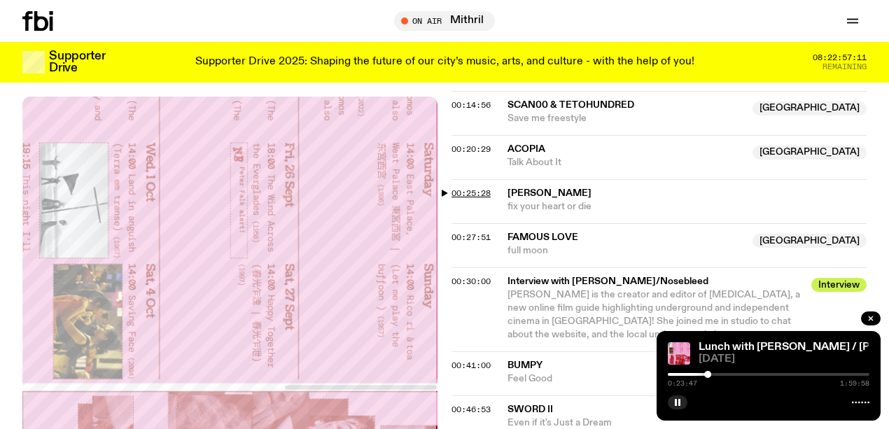 The height and width of the screenshot is (429, 889). I want to click on span: 00:46:53, so click(471, 409).